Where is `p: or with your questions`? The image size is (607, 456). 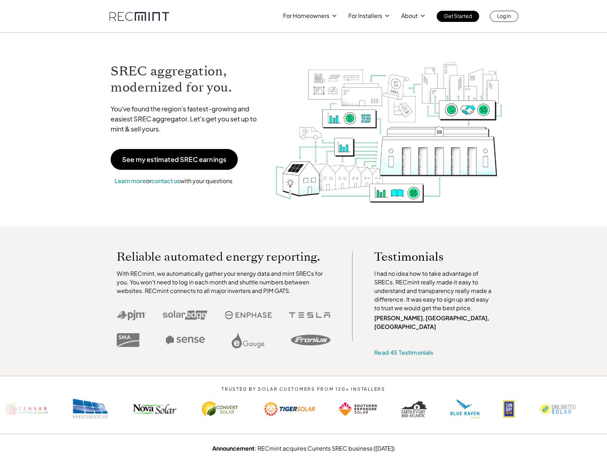
p: or with your questions is located at coordinates (173, 181).